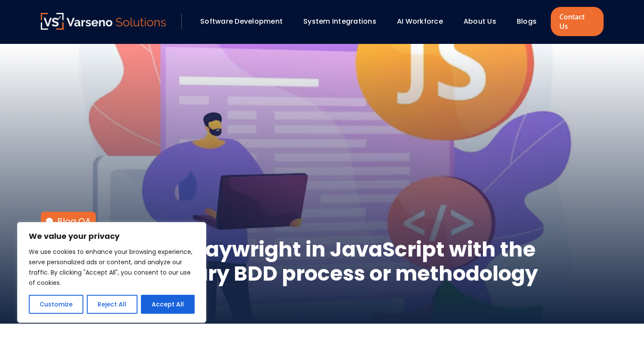 The width and height of the screenshot is (644, 340). I want to click on button: Reject All, so click(112, 304).